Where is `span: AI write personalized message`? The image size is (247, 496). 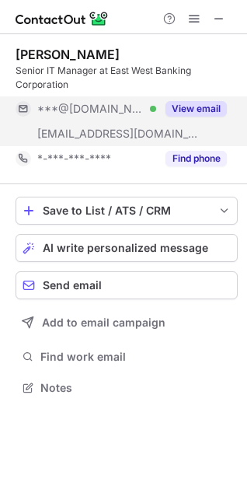 span: AI write personalized message is located at coordinates (125, 248).